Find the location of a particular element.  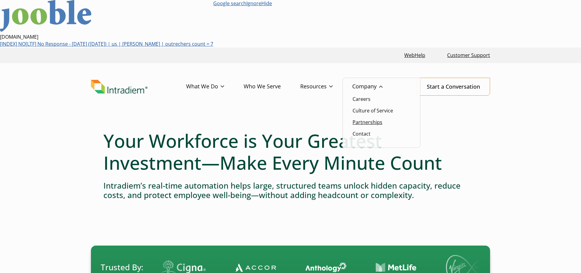

a: Who We Serve is located at coordinates (272, 86).